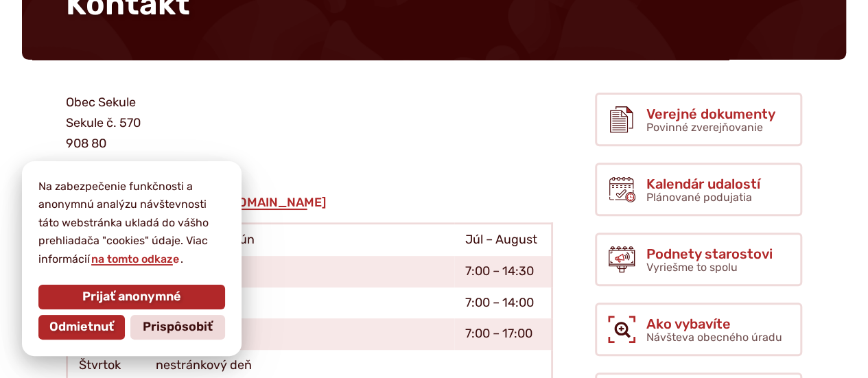 This screenshot has height=378, width=868. Describe the element at coordinates (715, 337) in the screenshot. I see `span: Návšteva obecného úradu` at that location.